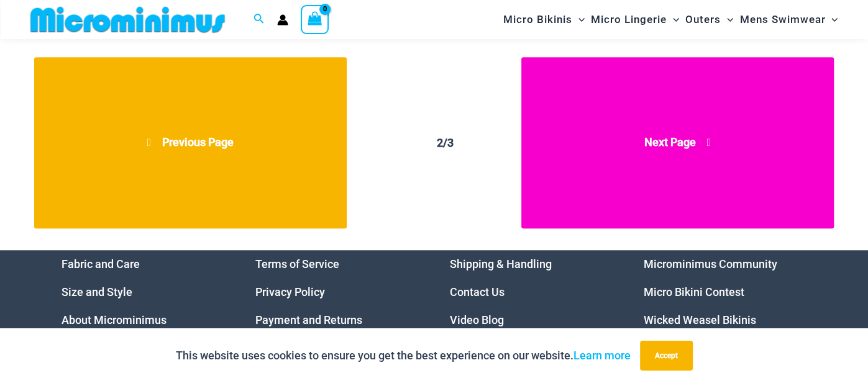 Image resolution: width=868 pixels, height=383 pixels. What do you see at coordinates (670, 142) in the screenshot?
I see `span: Next Page` at bounding box center [670, 142].